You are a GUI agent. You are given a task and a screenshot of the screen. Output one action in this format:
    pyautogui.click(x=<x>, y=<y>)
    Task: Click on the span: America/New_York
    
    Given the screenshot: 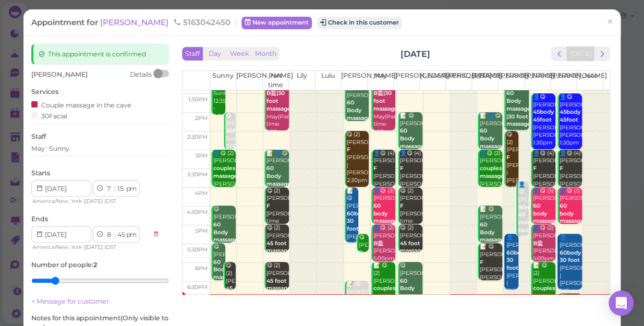 What is the action you would take?
    pyautogui.click(x=57, y=247)
    